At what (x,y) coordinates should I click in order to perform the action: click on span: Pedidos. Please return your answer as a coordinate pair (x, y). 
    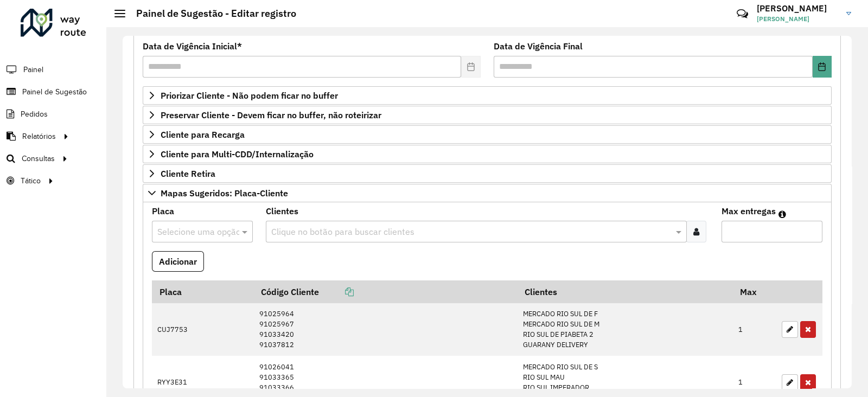
    Looking at the image, I should click on (34, 114).